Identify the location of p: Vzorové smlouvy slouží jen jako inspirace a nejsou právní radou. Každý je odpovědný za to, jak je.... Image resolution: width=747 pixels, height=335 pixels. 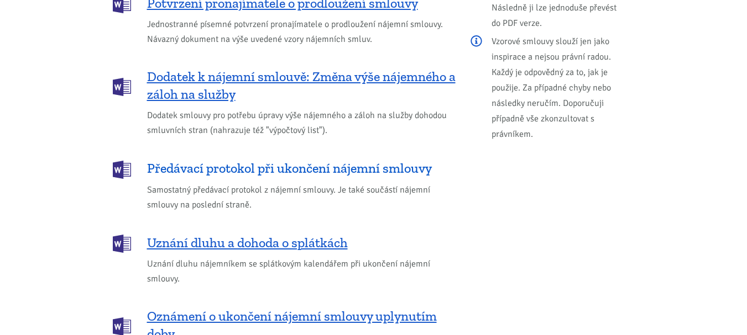
(552, 88).